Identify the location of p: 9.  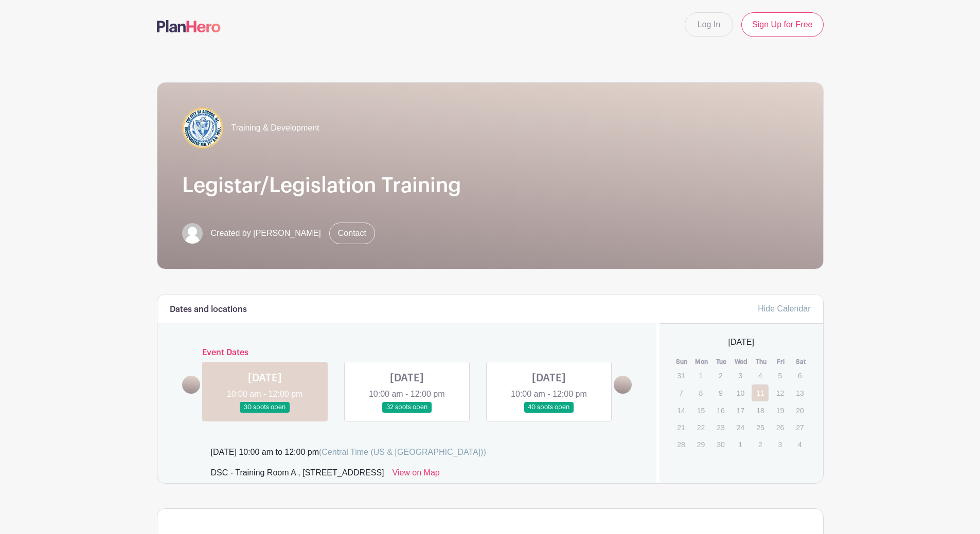
(721, 393).